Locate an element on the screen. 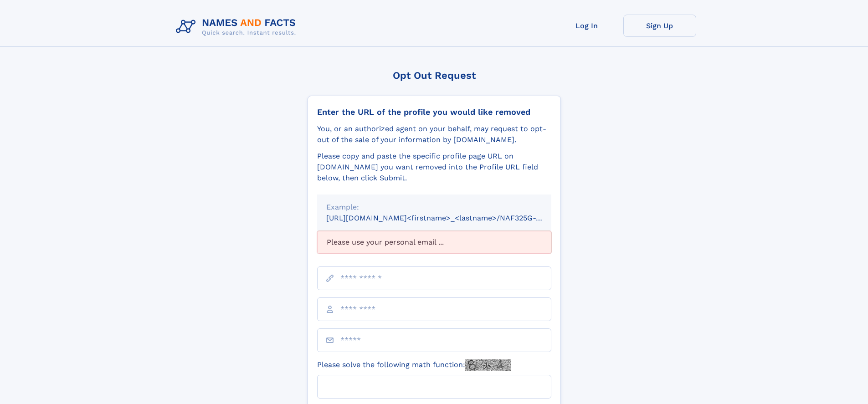  div: You, or an authorized agent on your behalf, may request to opt-out of the sale of your informatio... is located at coordinates (434, 134).